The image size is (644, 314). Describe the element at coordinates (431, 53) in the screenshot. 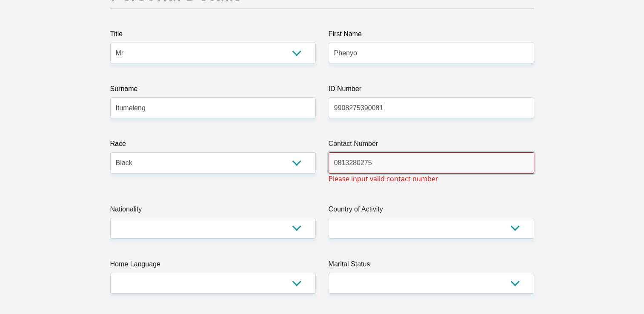

I see `input: First Name` at that location.